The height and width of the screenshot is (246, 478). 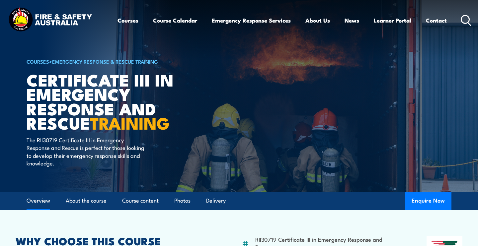 What do you see at coordinates (251, 20) in the screenshot?
I see `a: Emergency Response Services` at bounding box center [251, 20].